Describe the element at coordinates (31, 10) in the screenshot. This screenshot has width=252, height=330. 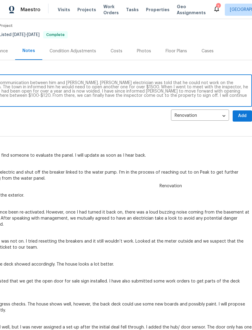
I see `span: Maestro` at that location.